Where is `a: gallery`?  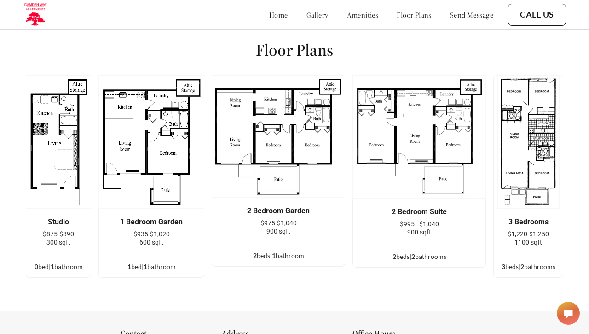 a: gallery is located at coordinates (318, 15).